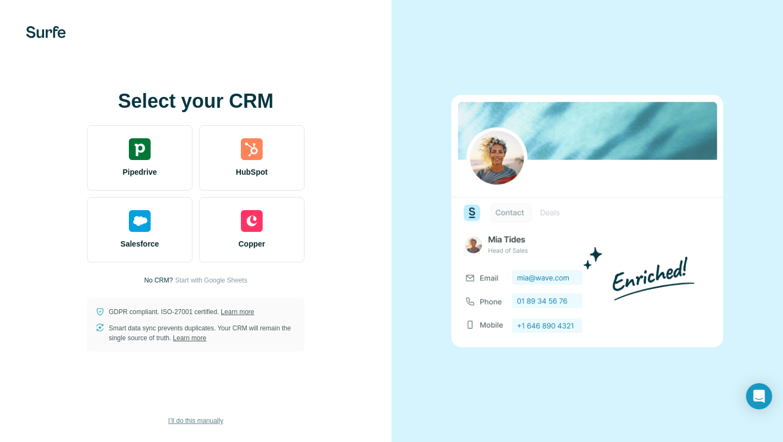  What do you see at coordinates (252, 221) in the screenshot?
I see `img: copper's logo` at bounding box center [252, 221].